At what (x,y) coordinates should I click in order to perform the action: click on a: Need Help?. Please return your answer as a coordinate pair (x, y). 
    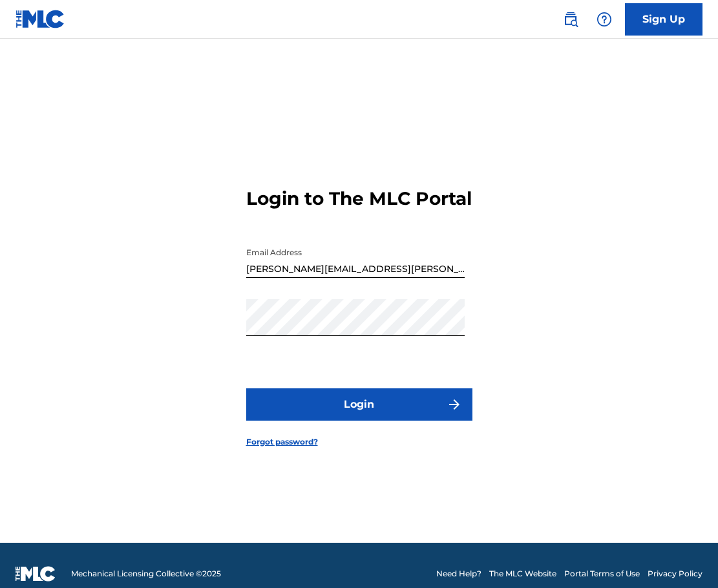
    Looking at the image, I should click on (459, 574).